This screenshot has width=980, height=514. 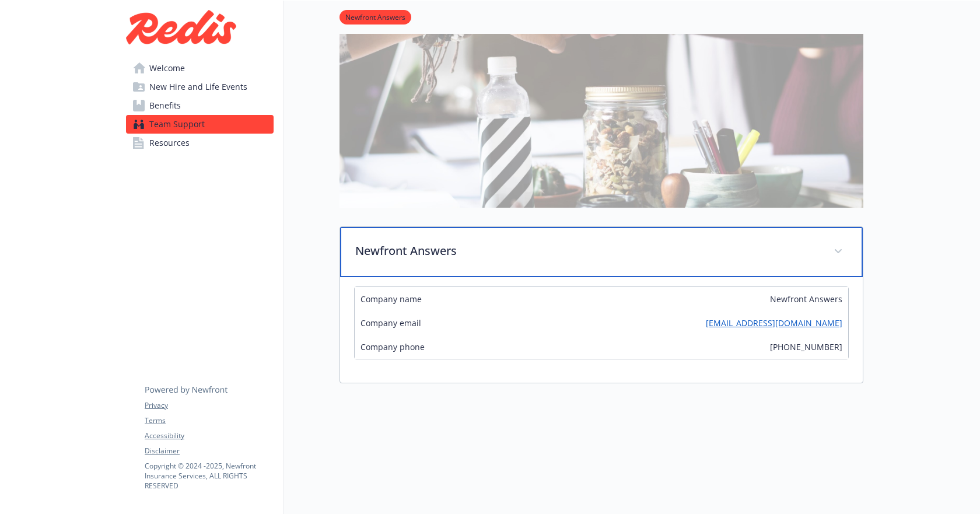 I want to click on a: Welcome, so click(x=199, y=68).